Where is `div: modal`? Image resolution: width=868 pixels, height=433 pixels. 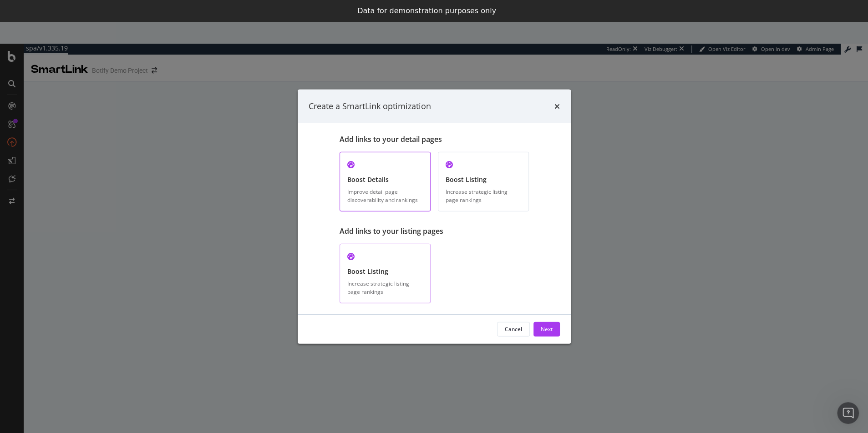 div: modal is located at coordinates (434, 216).